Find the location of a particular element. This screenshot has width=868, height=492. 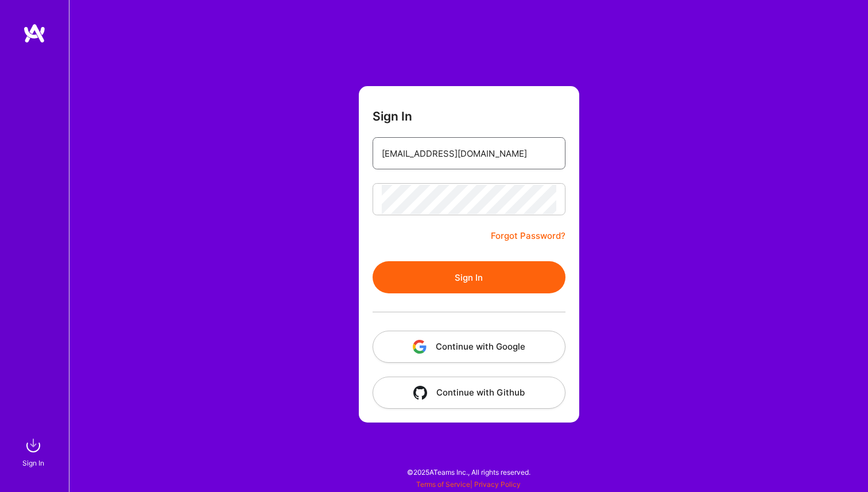

a: sign inSign In is located at coordinates (35, 451).